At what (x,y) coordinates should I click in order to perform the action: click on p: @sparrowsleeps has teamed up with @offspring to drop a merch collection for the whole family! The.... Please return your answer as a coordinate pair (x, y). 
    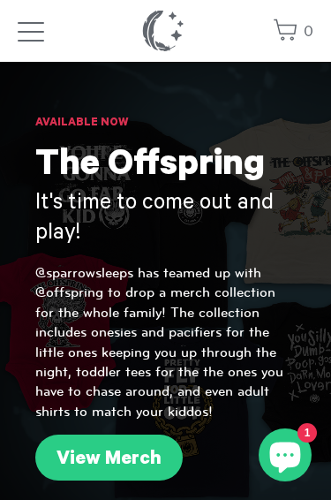
    Looking at the image, I should click on (165, 342).